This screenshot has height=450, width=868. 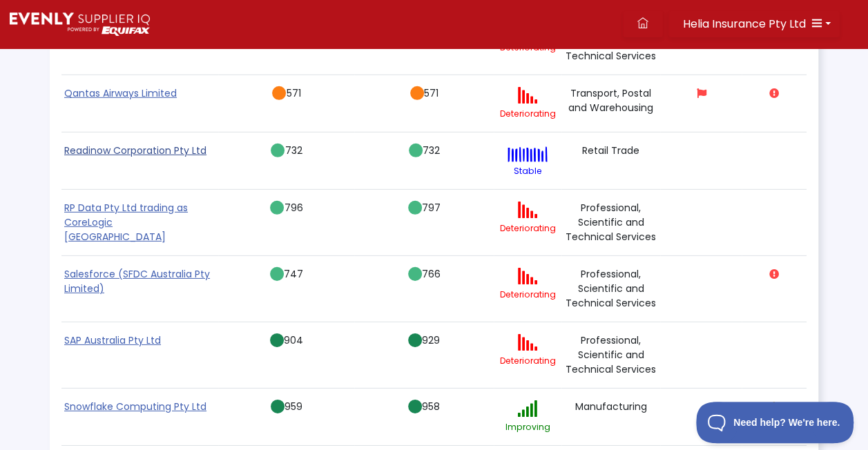 What do you see at coordinates (745, 23) in the screenshot?
I see `span: Helia Insurance Pty Ltd` at bounding box center [745, 23].